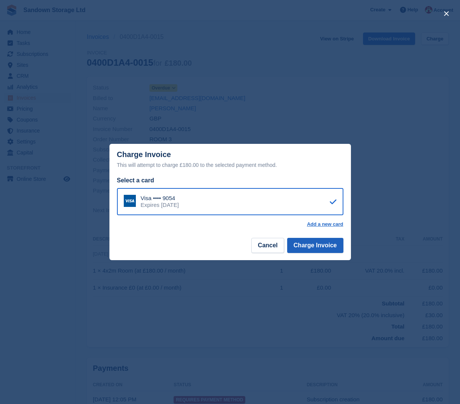 Image resolution: width=460 pixels, height=404 pixels. Describe the element at coordinates (230, 160) in the screenshot. I see `div: Charge Invoice` at that location.